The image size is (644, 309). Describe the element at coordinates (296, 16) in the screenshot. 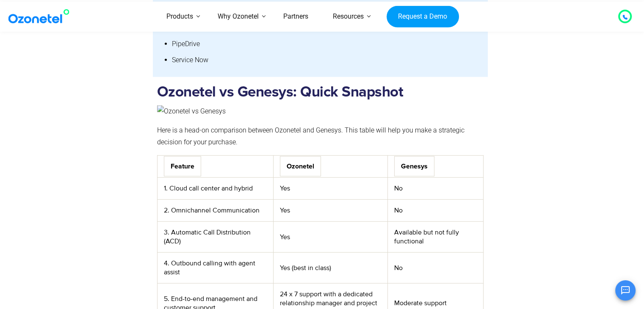

I see `a: Partners` at that location.